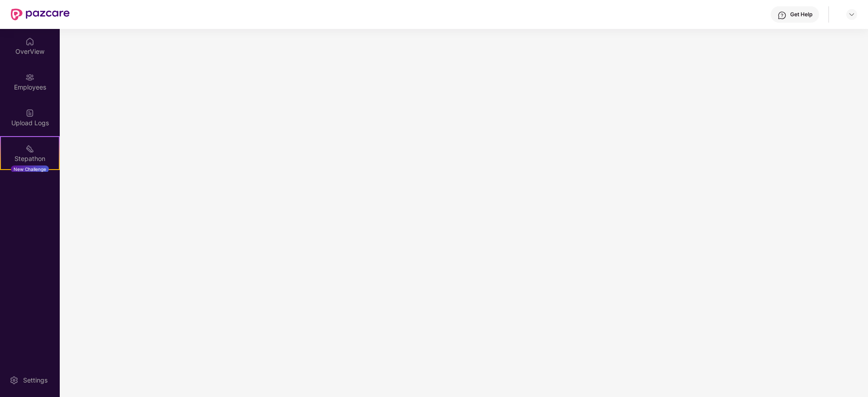 This screenshot has width=868, height=397. I want to click on img: svg+xml;base64,PHN2ZyBpZD0iVXBsb2FkX0xvZ3MiIGRhdGEtbmFtZT0iVXBsb2FkIExvZ3MiIHhtbG5zPSJodHRwOi8vd3..., so click(29, 113).